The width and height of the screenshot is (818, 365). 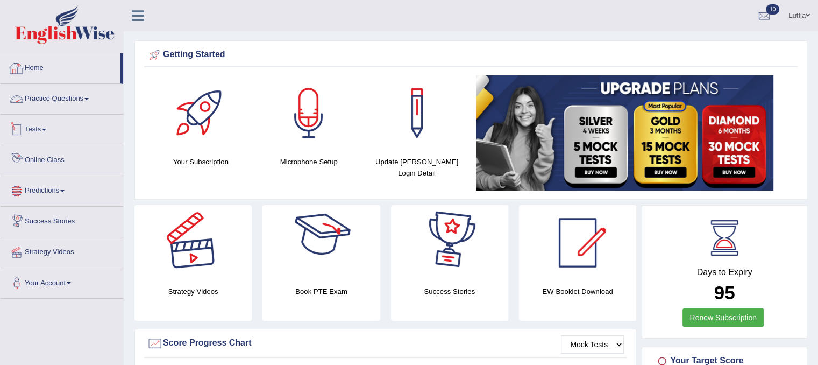 I want to click on a: Predictions, so click(x=62, y=189).